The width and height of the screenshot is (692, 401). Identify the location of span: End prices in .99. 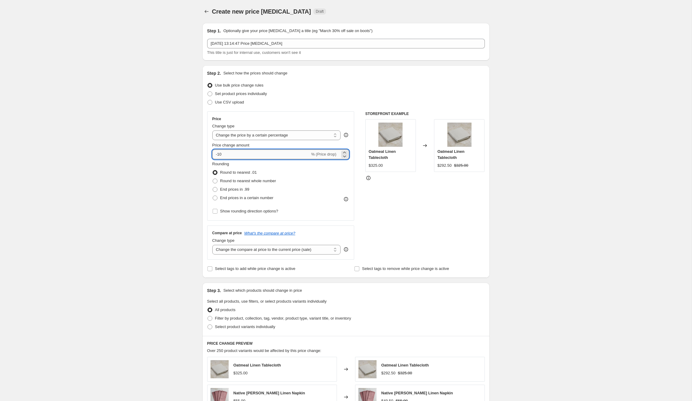
(235, 189).